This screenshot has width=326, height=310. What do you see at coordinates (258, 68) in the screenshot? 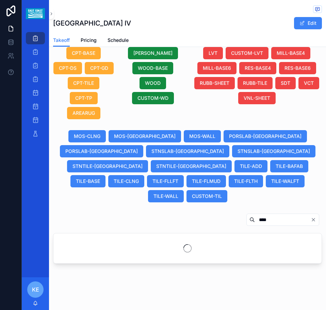
I see `button: RES-BASE4` at bounding box center [258, 68].